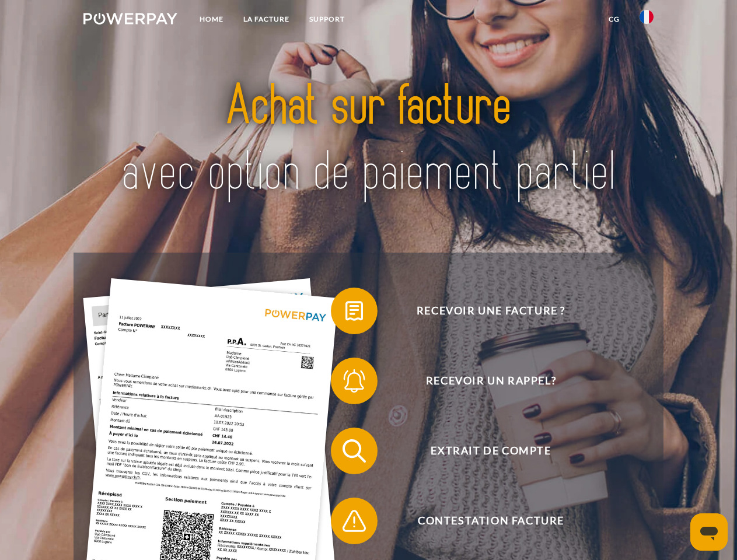 This screenshot has width=737, height=560. I want to click on img: qb_bell.svg, so click(354, 381).